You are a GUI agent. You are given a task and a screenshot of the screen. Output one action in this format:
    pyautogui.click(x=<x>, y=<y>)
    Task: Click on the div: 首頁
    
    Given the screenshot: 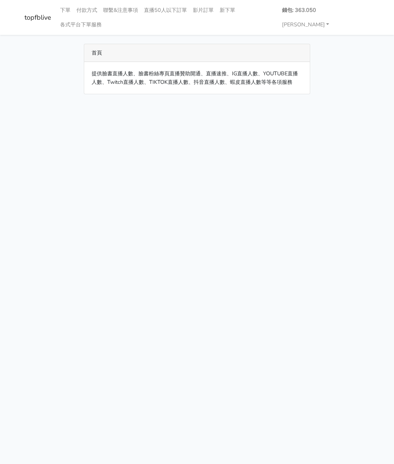 What is the action you would take?
    pyautogui.click(x=197, y=53)
    